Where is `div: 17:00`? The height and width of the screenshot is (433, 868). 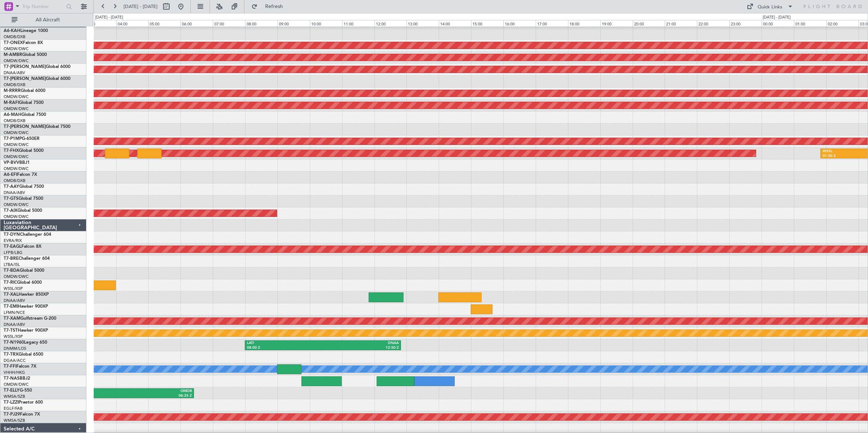 div: 17:00 is located at coordinates (551, 23).